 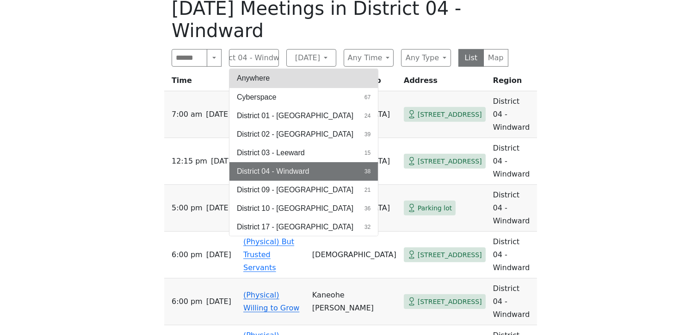 What do you see at coordinates (304, 152) in the screenshot?
I see `div: District 04 - Windward` at bounding box center [304, 152].